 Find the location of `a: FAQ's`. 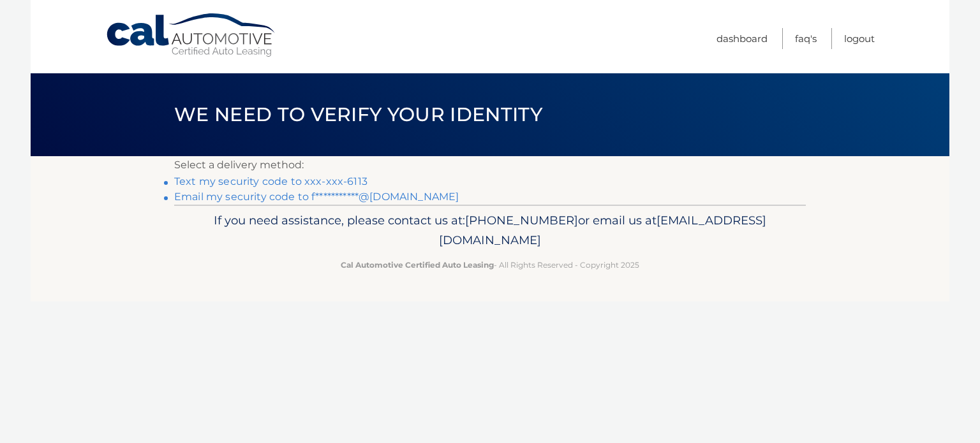

a: FAQ's is located at coordinates (806, 39).